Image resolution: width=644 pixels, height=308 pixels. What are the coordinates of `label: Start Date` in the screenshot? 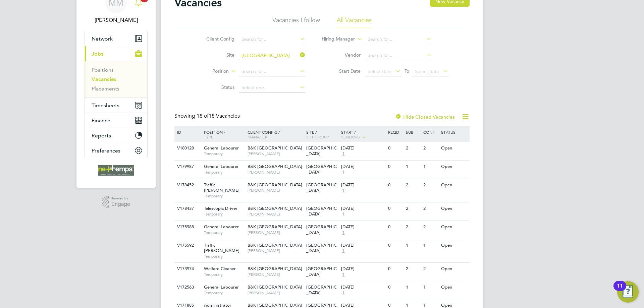 It's located at (341, 71).